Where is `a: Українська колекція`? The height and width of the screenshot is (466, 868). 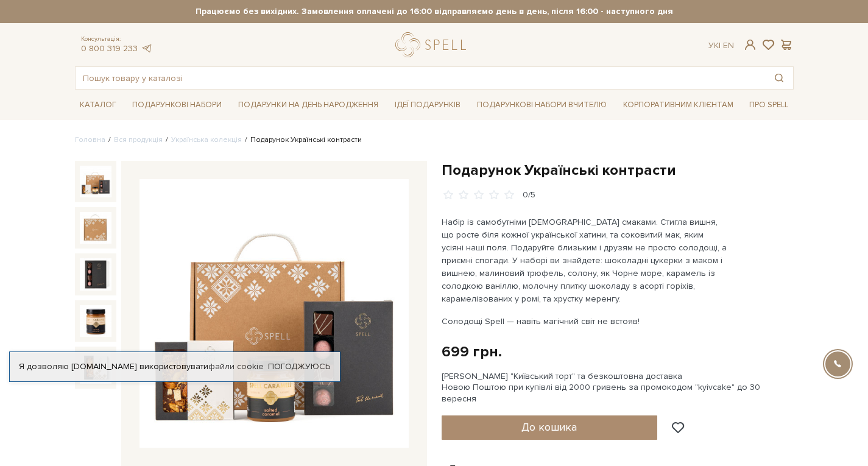
a: Українська колекція is located at coordinates (206, 140).